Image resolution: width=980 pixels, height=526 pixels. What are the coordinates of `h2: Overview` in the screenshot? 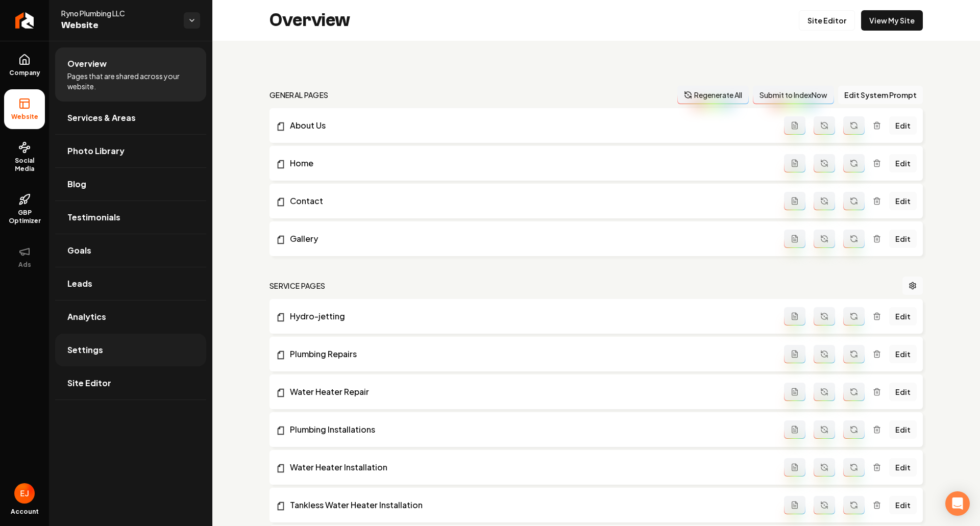 It's located at (310, 20).